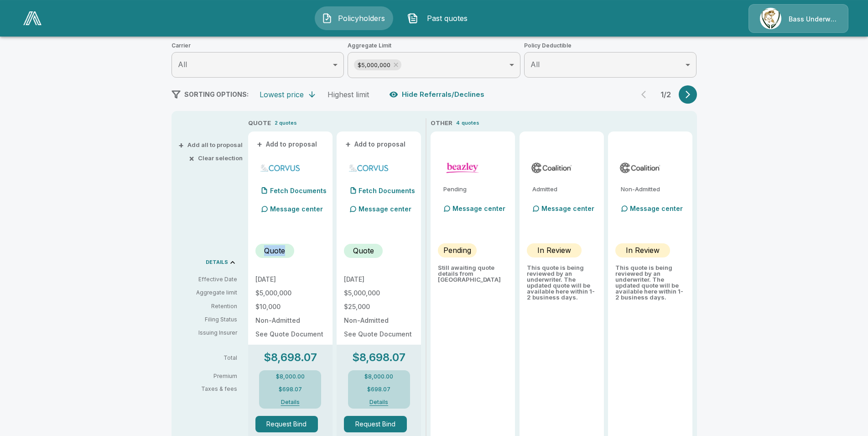 The height and width of the screenshot is (436, 868). I want to click on span: Past quotes, so click(447, 18).